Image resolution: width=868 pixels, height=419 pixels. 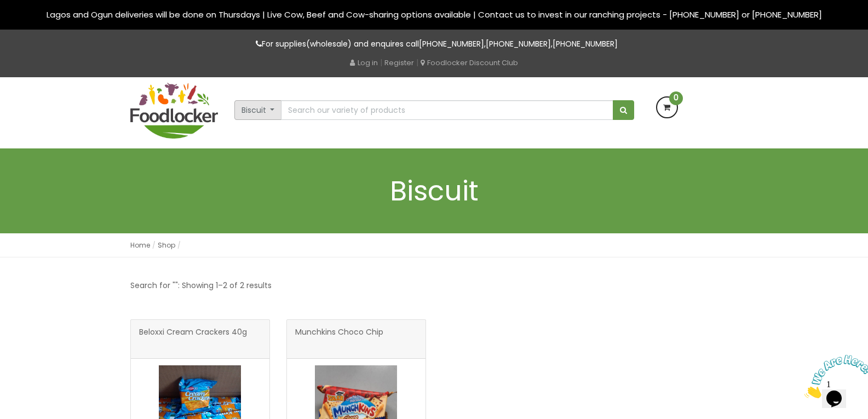 What do you see at coordinates (201, 285) in the screenshot?
I see `p: Search for "": Showing 1–2 of 2 results` at bounding box center [201, 285].